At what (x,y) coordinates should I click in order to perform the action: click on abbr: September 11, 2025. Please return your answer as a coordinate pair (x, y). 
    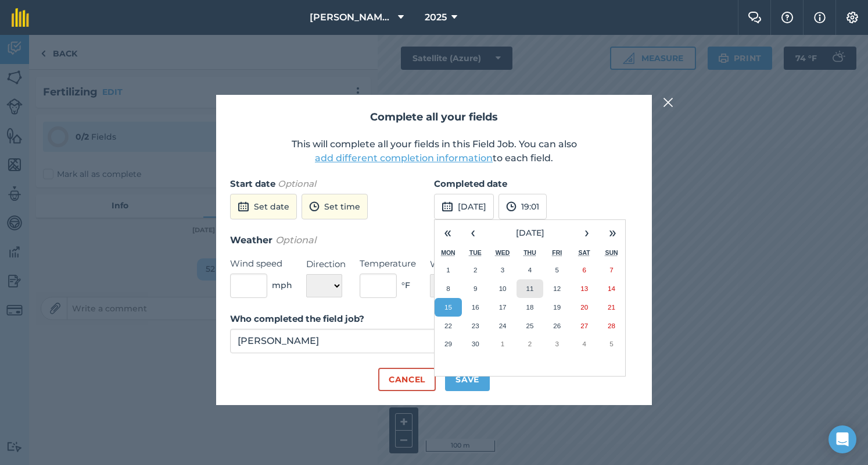
    Looking at the image, I should click on (529, 288).